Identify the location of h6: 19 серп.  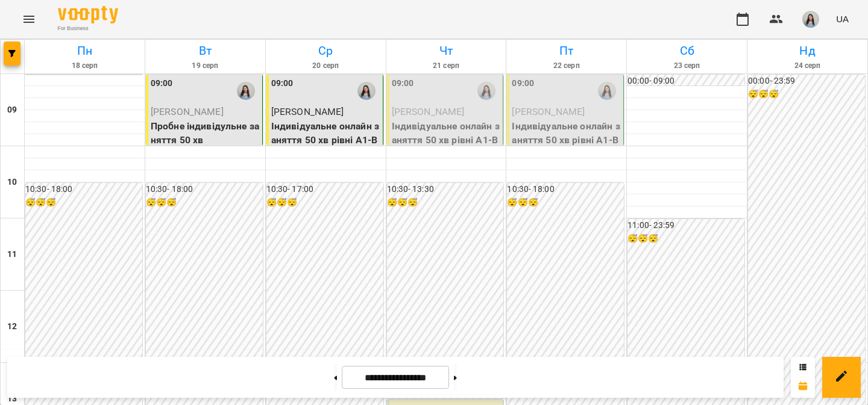
(205, 65).